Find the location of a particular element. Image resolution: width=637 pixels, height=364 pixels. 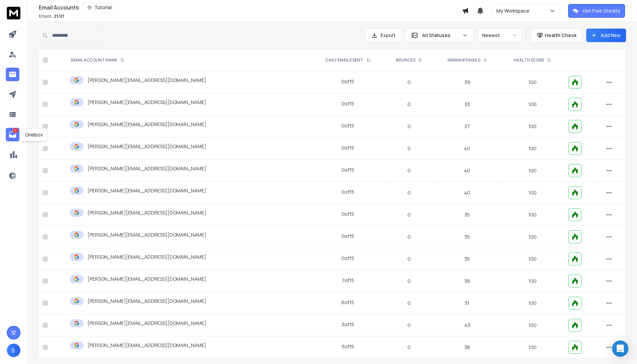

span: B is located at coordinates (14, 350).